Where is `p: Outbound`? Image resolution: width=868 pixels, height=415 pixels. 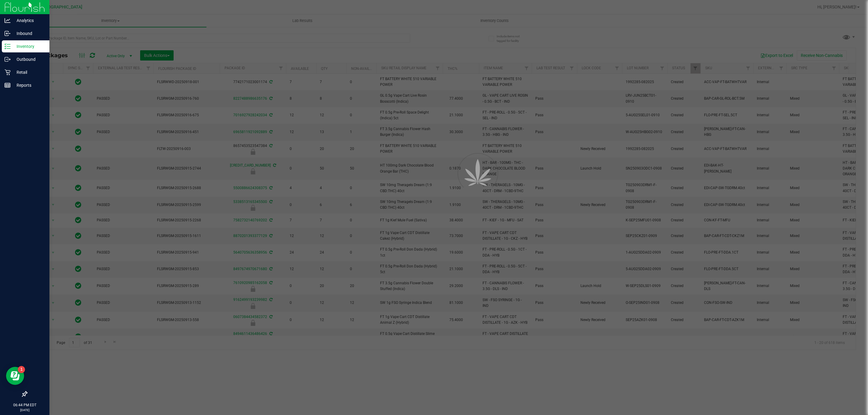 p: Outbound is located at coordinates (29, 60).